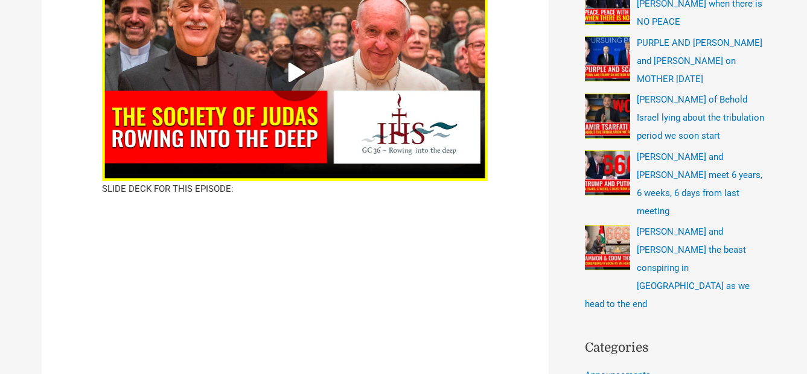 The image size is (807, 374). What do you see at coordinates (675, 348) in the screenshot?
I see `h2: Categories` at bounding box center [675, 348].